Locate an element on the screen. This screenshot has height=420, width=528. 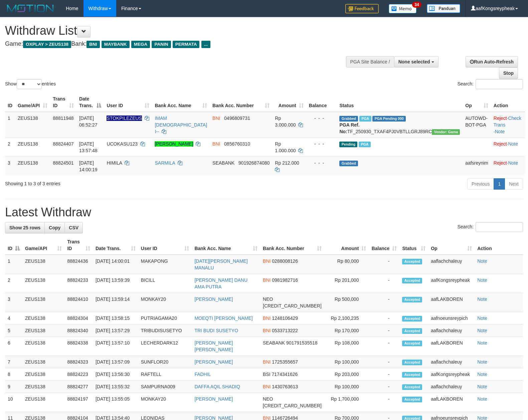
td: AUTOWD-BOT-PGA is located at coordinates (477, 125).